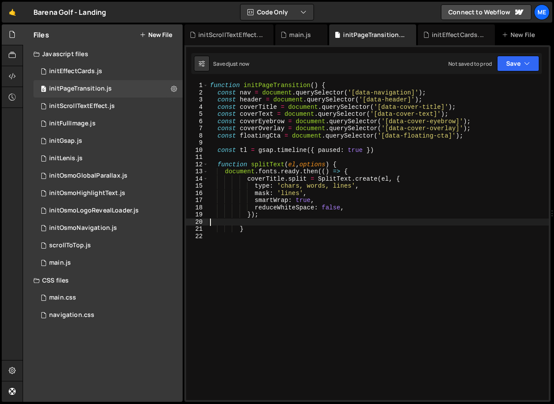 The image size is (554, 404). Describe the element at coordinates (108, 158) in the screenshot. I see `div: 17023/46770.js` at that location.